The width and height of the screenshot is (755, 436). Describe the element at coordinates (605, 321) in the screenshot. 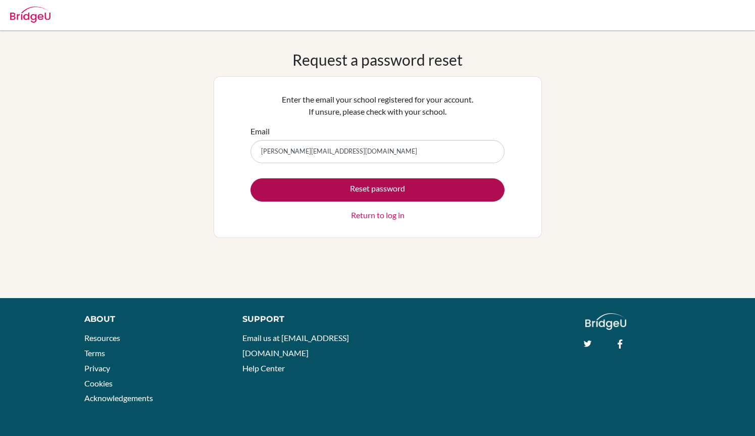

I see `img: logo_white@2x-f4f0deed5e89b7ecb1c2cc34c3e3d731f90f0f143d5ea2071677605dd97b5244.png` at that location.